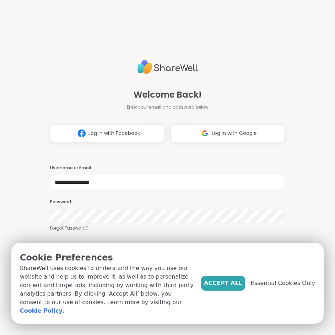 The width and height of the screenshot is (335, 335). Describe the element at coordinates (114, 133) in the screenshot. I see `span: Log in with Facebook` at that location.